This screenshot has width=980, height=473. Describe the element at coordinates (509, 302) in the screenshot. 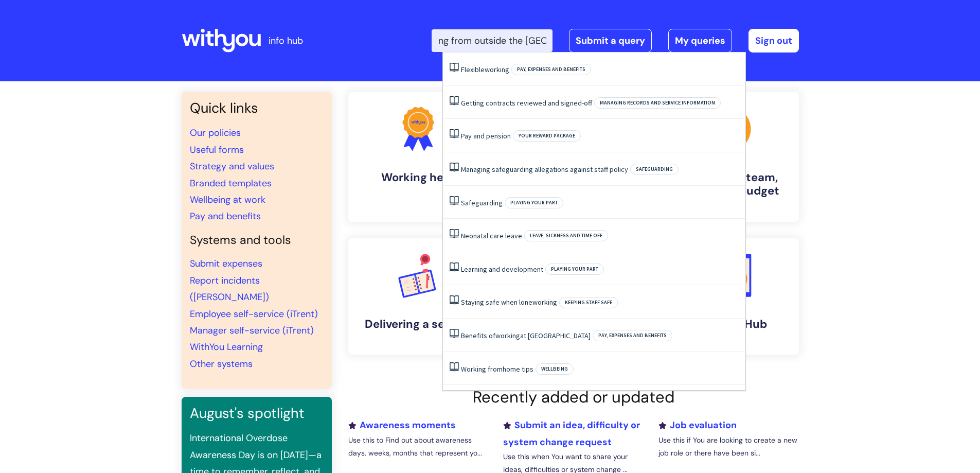

I see `a: Staying safe when loneworking` at that location.